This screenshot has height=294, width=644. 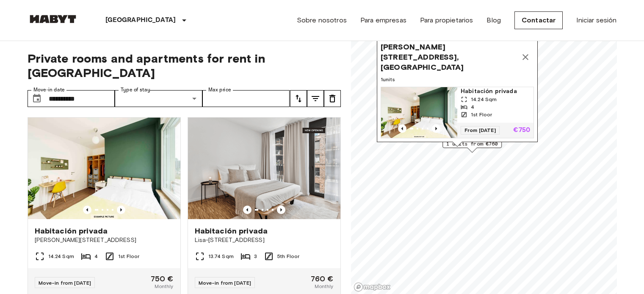 I want to click on a: Blog, so click(x=493, y=20).